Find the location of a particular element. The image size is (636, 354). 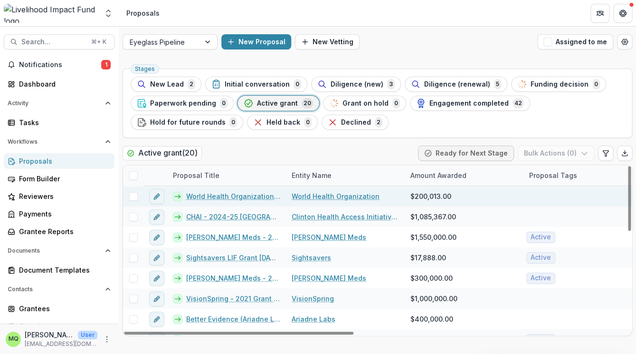

span: Declined is located at coordinates (356, 122).